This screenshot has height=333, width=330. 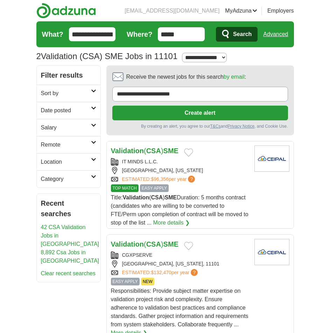 What do you see at coordinates (159, 179) in the screenshot?
I see `a: ESTIMATED:$96,356per year?` at bounding box center [159, 179].